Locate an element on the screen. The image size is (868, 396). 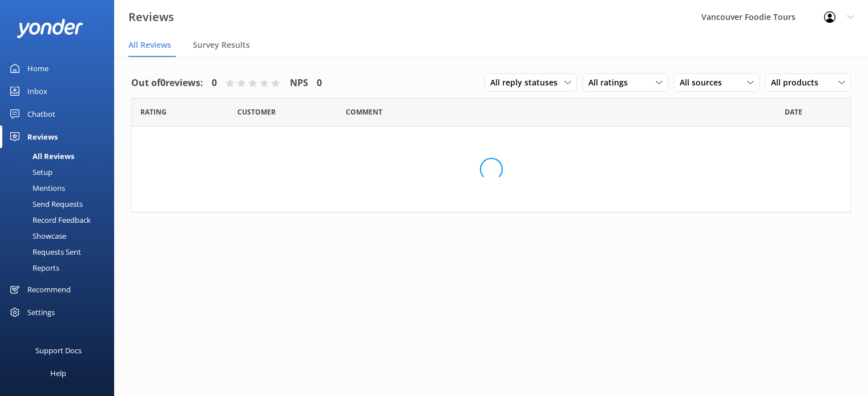
span: All products is located at coordinates (798, 83).